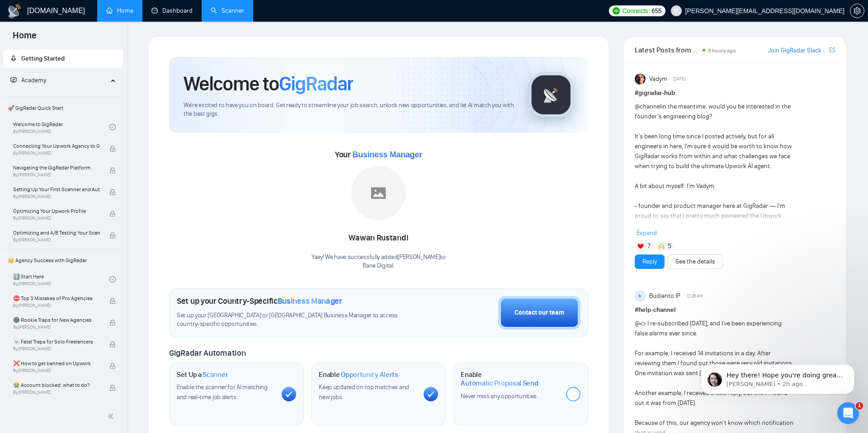 The height and width of the screenshot is (433, 868). I want to click on span: Hey there! Hope you're doing great 😊 It’s been a bit quiet here - just checking in to see if ther..., so click(97, 43).